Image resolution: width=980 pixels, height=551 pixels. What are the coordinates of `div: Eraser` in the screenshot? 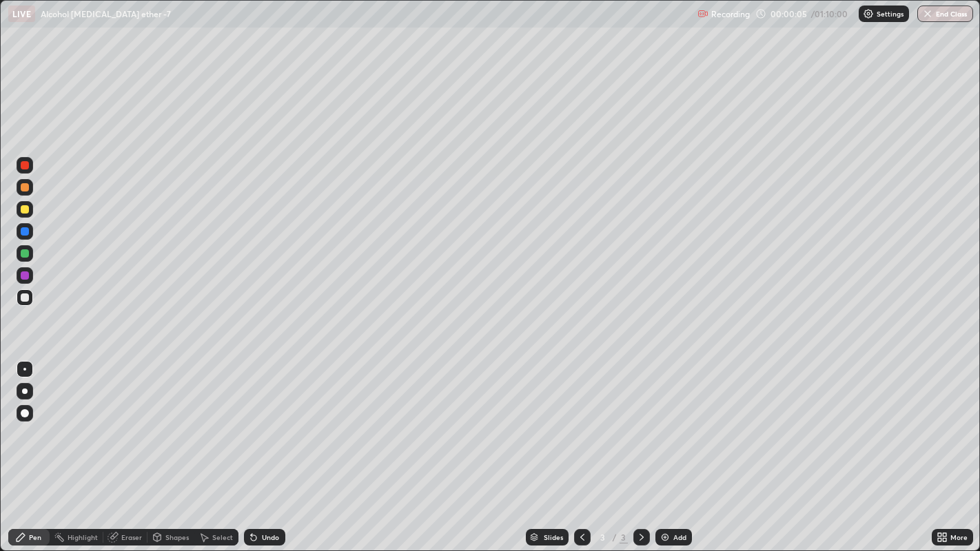 It's located at (131, 537).